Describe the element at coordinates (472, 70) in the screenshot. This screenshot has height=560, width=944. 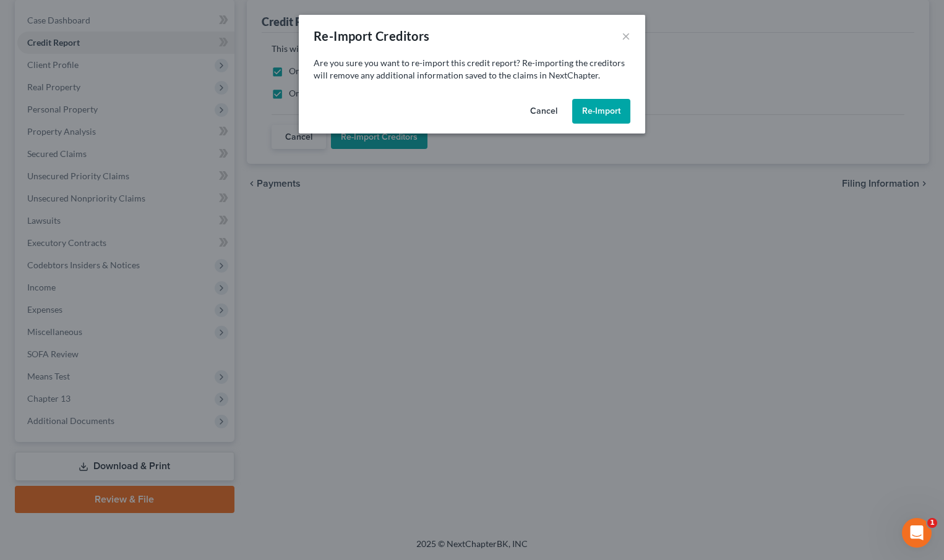
I see `p: Are you sure you want to re-import this credit report? Re-importing the creditors will remove any...` at that location.